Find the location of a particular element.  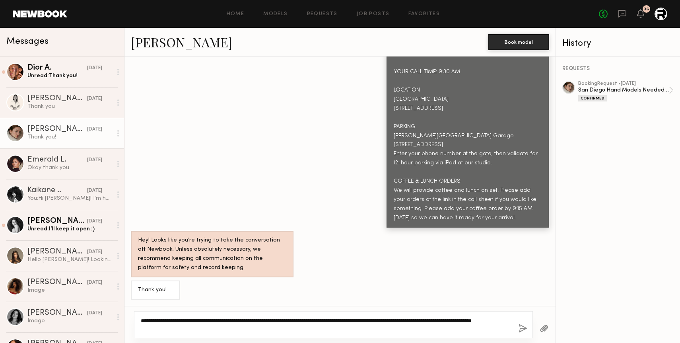

div: Okay thank you is located at coordinates (70, 167).